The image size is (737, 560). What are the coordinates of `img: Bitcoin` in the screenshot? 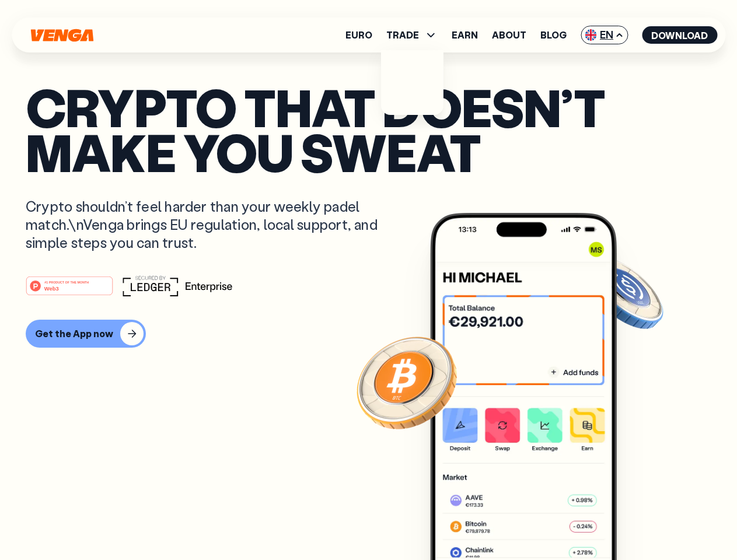 It's located at (406, 382).